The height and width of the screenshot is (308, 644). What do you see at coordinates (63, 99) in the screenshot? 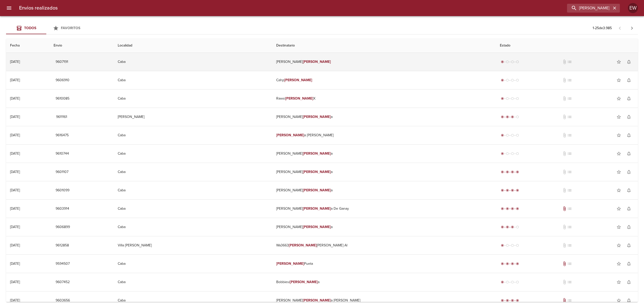
I see `button: 9610085` at bounding box center [63, 99].